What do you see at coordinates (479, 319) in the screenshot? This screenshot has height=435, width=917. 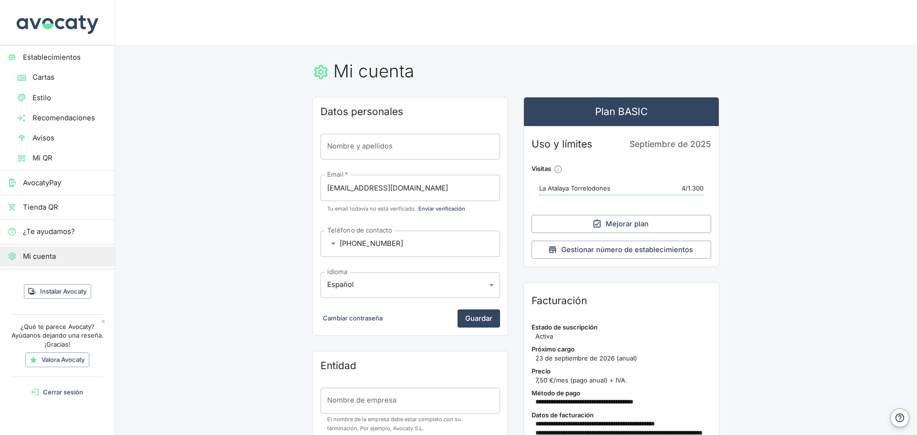 I see `button: Guardar` at bounding box center [479, 319].